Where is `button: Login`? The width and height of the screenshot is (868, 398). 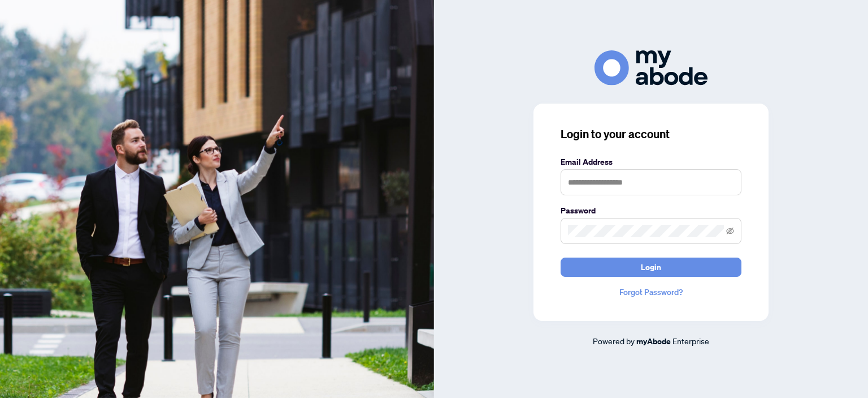
button: Login is located at coordinates (651, 267).